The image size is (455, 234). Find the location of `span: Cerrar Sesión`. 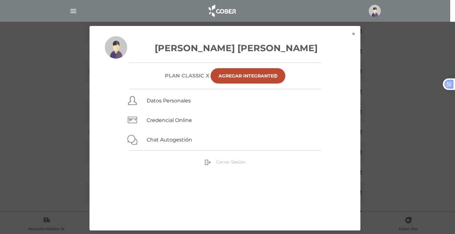

span: Cerrar Sesión is located at coordinates (231, 162).